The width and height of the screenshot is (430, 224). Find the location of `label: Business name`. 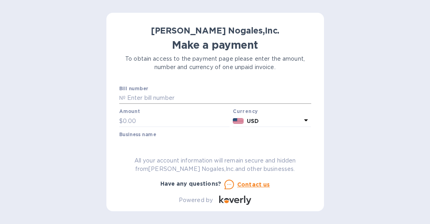

label: Business name is located at coordinates (137, 135).